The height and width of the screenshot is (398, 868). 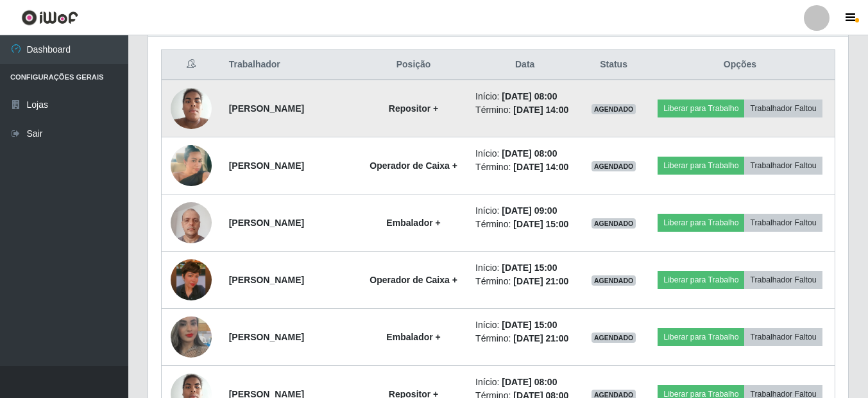 I want to click on img: 1650483938365.jpeg, so click(x=191, y=108).